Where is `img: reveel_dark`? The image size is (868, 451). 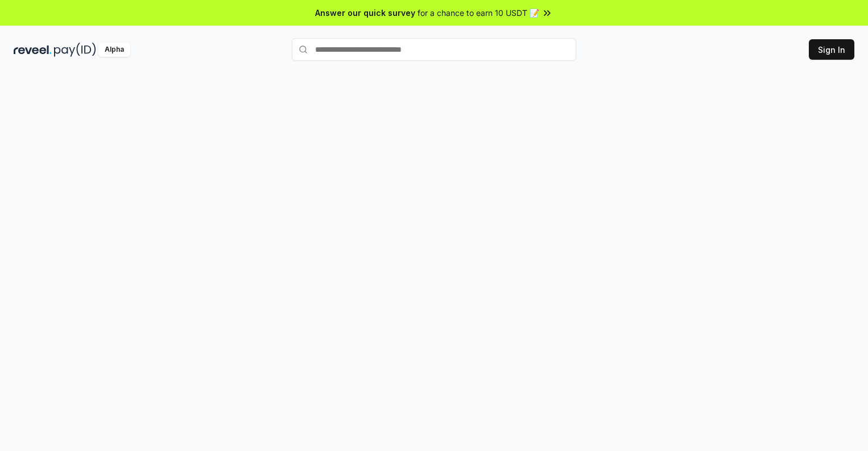 img: reveel_dark is located at coordinates (32, 50).